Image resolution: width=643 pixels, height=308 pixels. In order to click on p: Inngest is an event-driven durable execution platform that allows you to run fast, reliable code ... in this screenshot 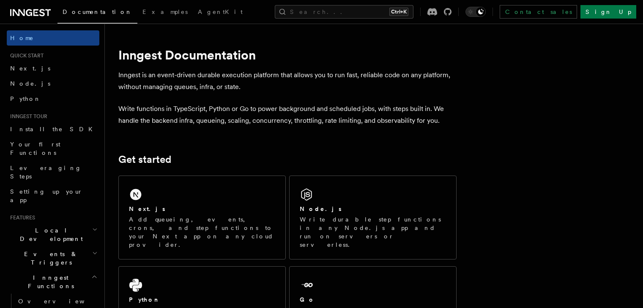, I will do `click(287, 81)`.